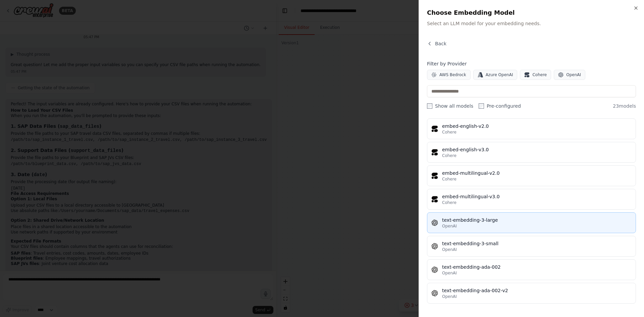  I want to click on button: text-embedding-3-smallOpenAI, so click(531, 246).